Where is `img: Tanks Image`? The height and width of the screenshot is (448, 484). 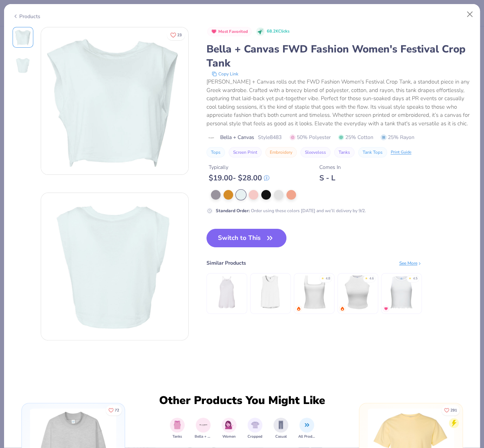 img: Tanks Image is located at coordinates (177, 424).